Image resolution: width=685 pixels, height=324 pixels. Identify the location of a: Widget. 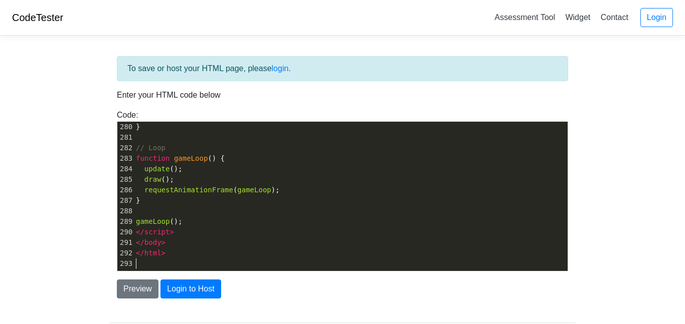
(578, 17).